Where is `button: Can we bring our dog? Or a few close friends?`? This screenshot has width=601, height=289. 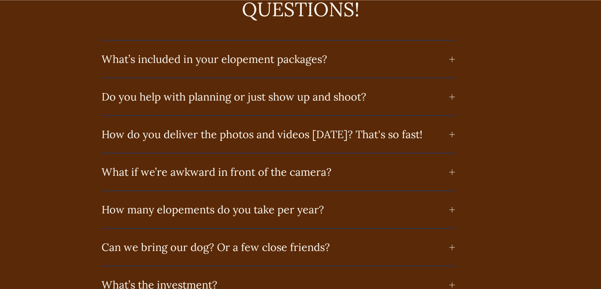
button: Can we bring our dog? Or a few close friends? is located at coordinates (278, 247).